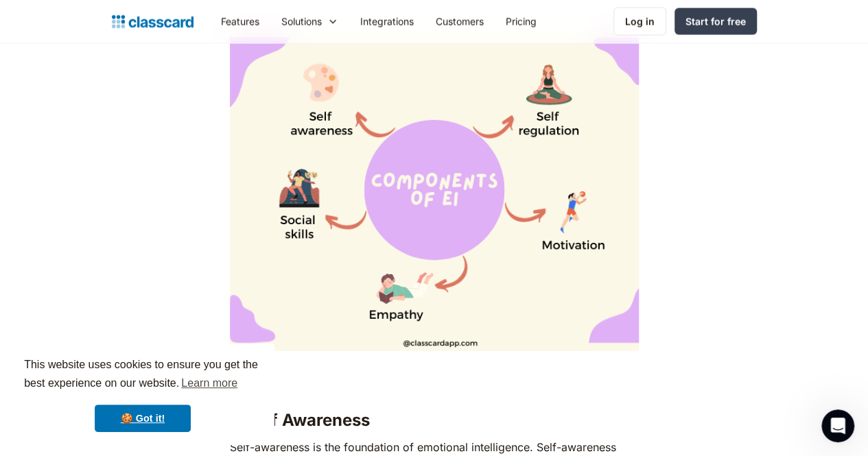  Describe the element at coordinates (240, 21) in the screenshot. I see `a: Features` at that location.